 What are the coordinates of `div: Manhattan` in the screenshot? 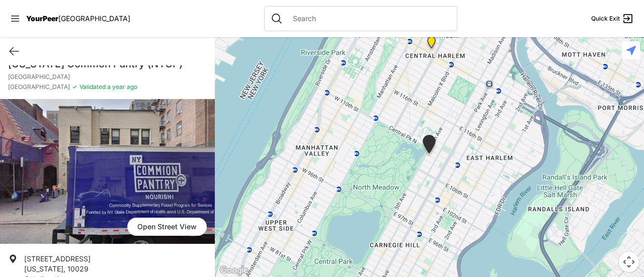 It's located at (429, 146).